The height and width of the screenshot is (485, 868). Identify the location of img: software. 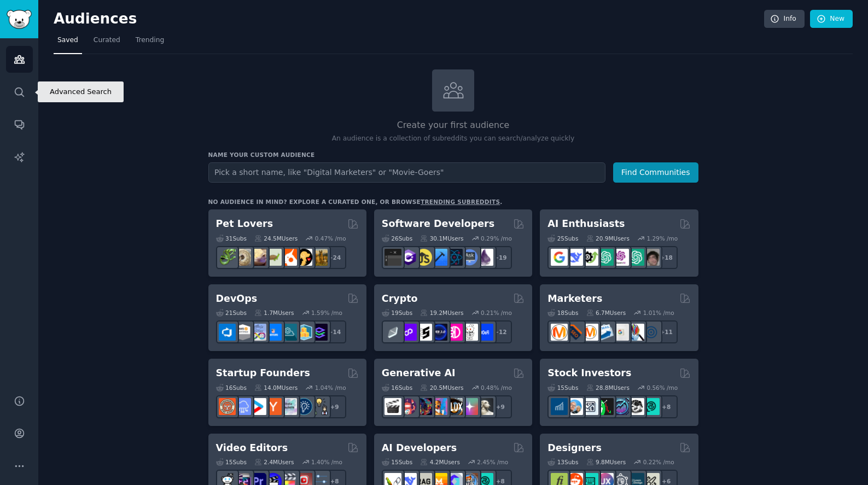
(393, 257).